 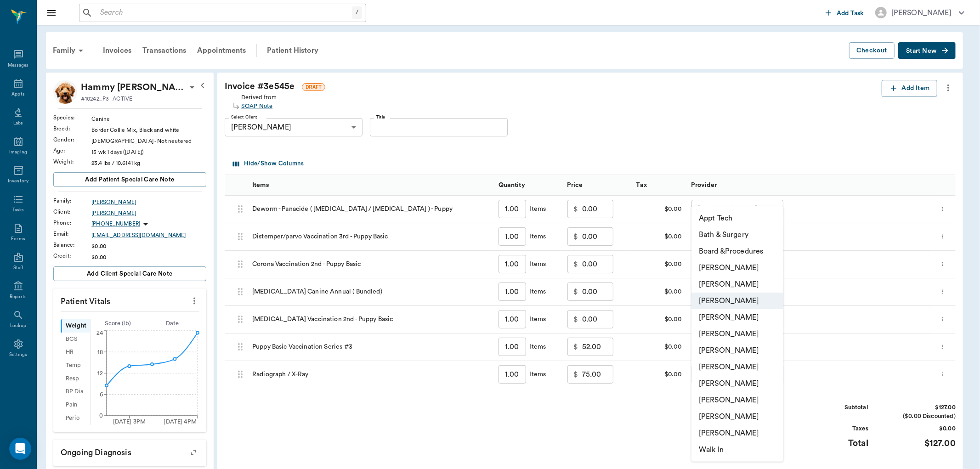 What do you see at coordinates (738, 235) in the screenshot?
I see `li: Bath & Surgery` at bounding box center [738, 235].